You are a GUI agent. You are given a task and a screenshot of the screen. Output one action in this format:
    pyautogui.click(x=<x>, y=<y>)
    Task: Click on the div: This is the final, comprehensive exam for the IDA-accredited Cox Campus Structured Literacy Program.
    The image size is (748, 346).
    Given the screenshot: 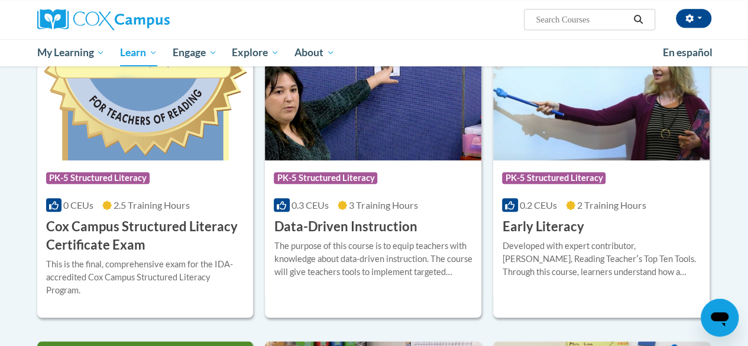 What is the action you would take?
    pyautogui.click(x=145, y=277)
    